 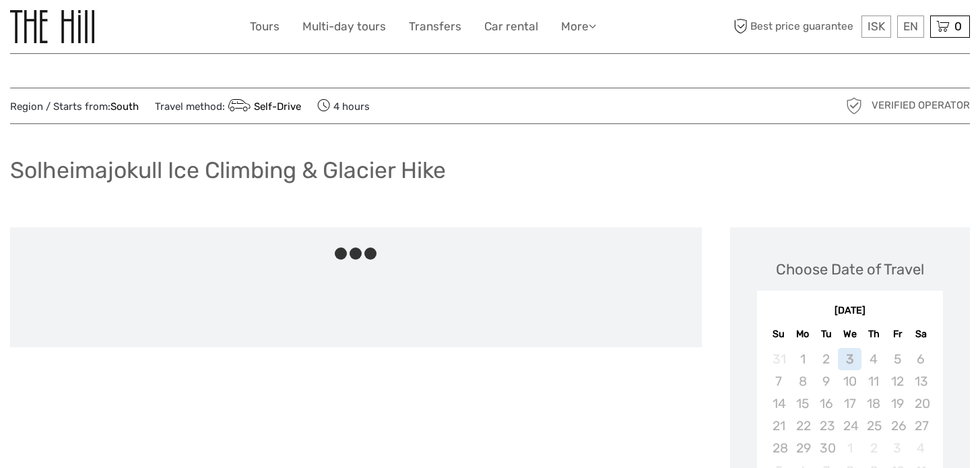 I want to click on div: Not available Monday, September 15th, 2025, so click(x=802, y=403).